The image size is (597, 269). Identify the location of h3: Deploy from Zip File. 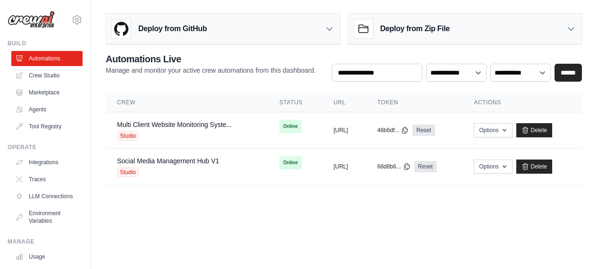
(415, 29).